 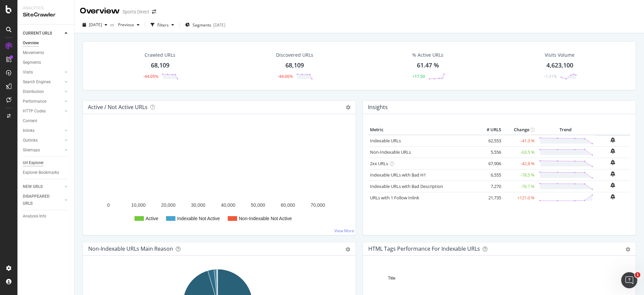 I want to click on div: Explorer Bookmarks, so click(x=41, y=173).